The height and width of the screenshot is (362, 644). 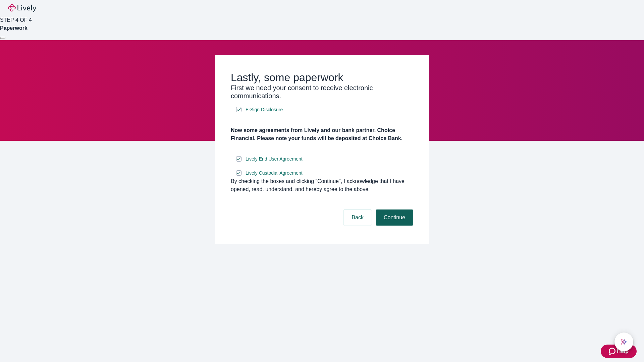 I want to click on span: Help, so click(x=622, y=352).